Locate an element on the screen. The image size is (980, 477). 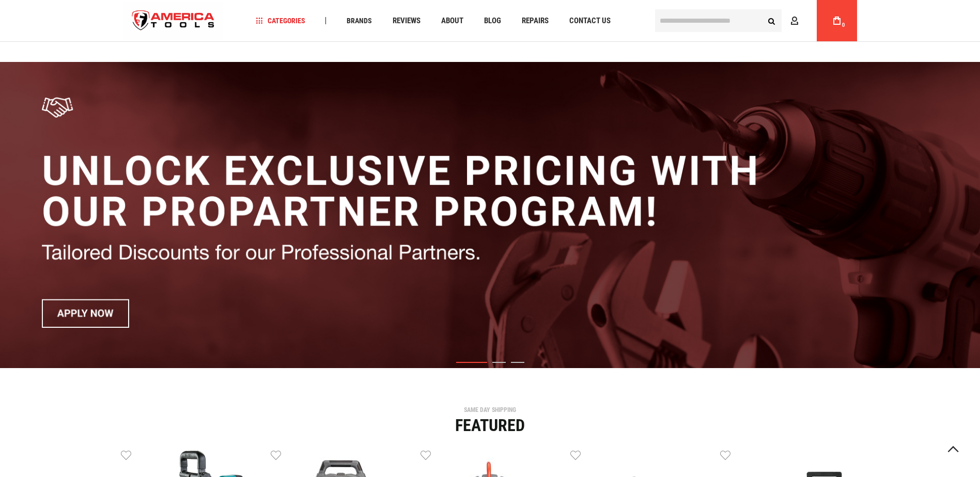
span: Blog is located at coordinates (492, 20).